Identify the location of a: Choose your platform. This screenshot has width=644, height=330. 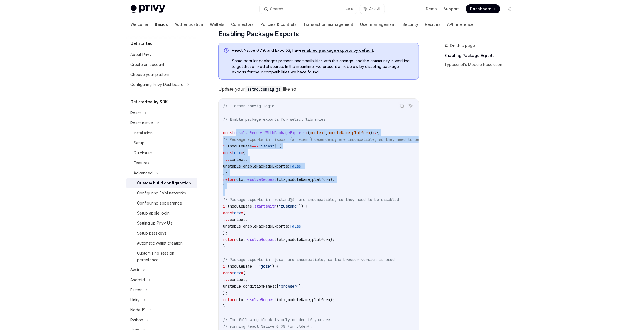
(162, 75).